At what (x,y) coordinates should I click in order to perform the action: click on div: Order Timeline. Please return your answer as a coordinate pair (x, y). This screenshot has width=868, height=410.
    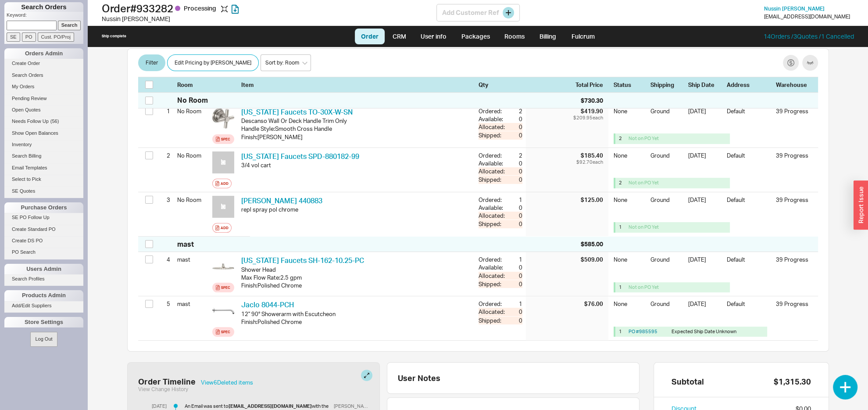
    Looking at the image, I should click on (167, 381).